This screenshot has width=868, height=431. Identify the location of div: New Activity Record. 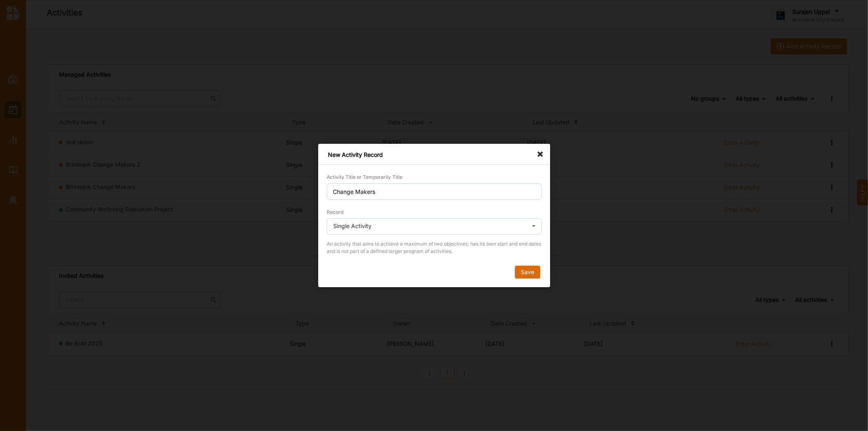
(434, 154).